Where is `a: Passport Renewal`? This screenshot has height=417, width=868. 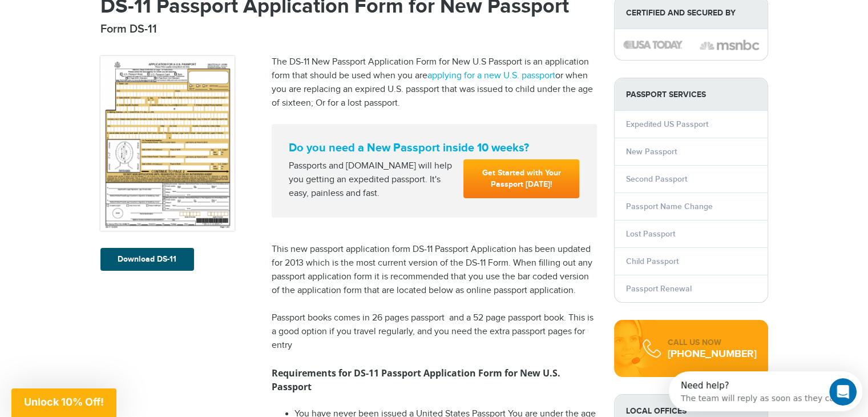 a: Passport Renewal is located at coordinates (658, 288).